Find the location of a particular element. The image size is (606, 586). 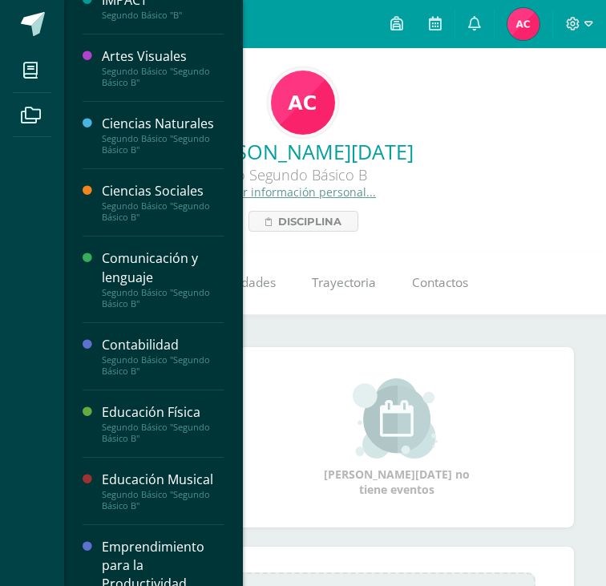

div: Educación Musical is located at coordinates (163, 479).